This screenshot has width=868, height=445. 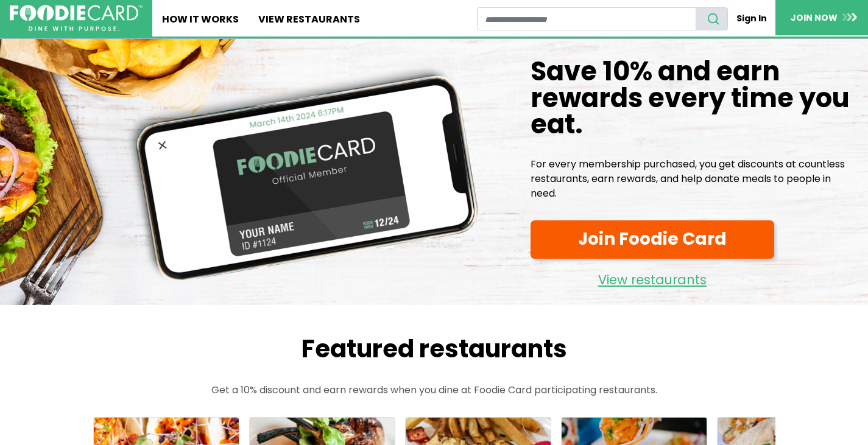 What do you see at coordinates (694, 179) in the screenshot?
I see `p: For every membership purchased, you get discounts at countless restaurants, earn rewards, and hel...` at bounding box center [694, 179].